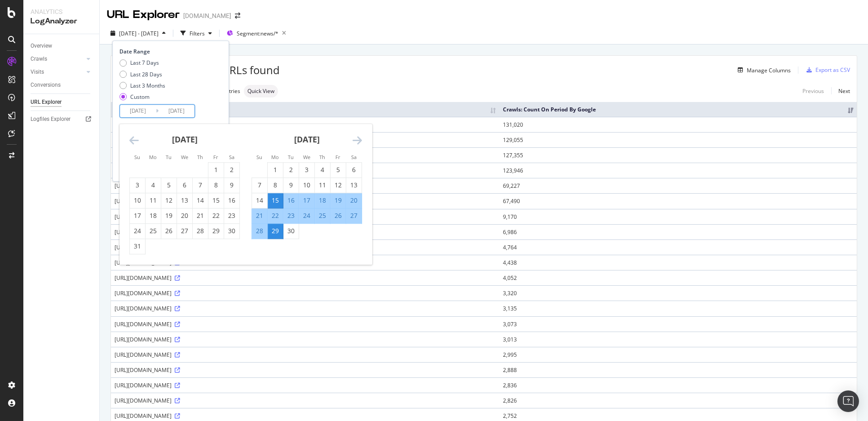  Describe the element at coordinates (322, 170) in the screenshot. I see `td: Choose Thursday, September 4, 2025 as your check-in date. It’s available.` at that location.